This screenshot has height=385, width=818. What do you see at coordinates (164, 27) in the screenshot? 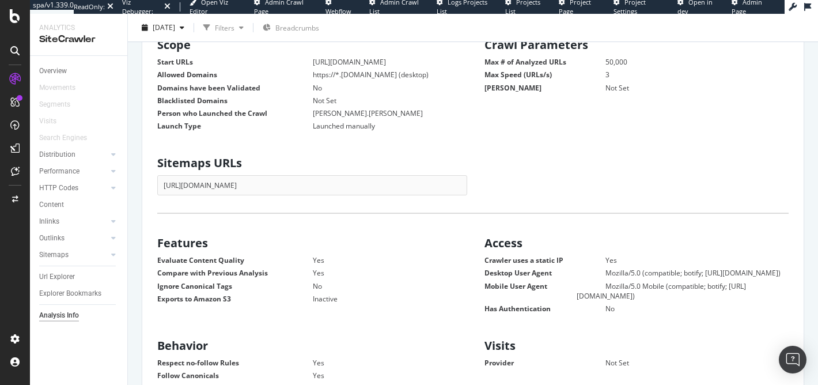
I see `span: 2025 Sep. 25th` at bounding box center [164, 27].